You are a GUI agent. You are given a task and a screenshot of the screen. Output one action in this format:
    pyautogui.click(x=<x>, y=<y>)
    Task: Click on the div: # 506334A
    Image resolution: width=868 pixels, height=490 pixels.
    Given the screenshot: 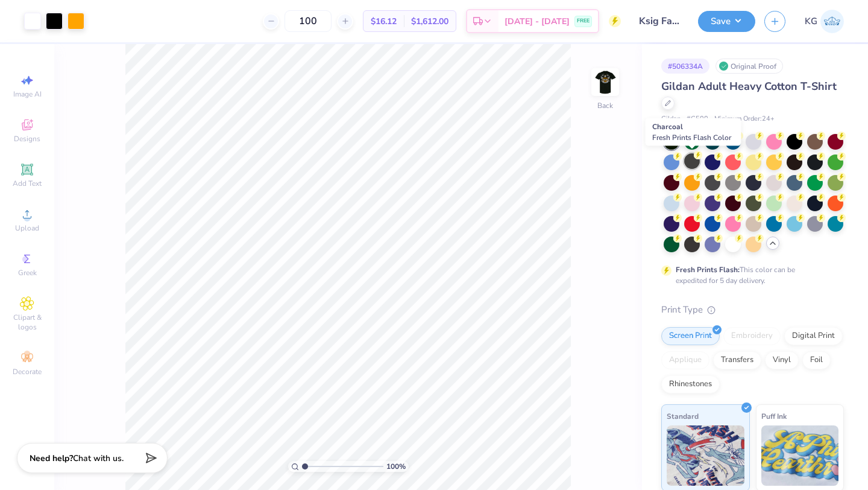 What is the action you would take?
    pyautogui.click(x=686, y=66)
    